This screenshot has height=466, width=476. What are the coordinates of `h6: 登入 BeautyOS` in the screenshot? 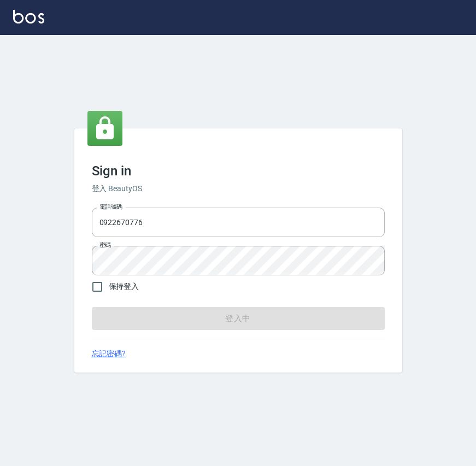 It's located at (238, 188).